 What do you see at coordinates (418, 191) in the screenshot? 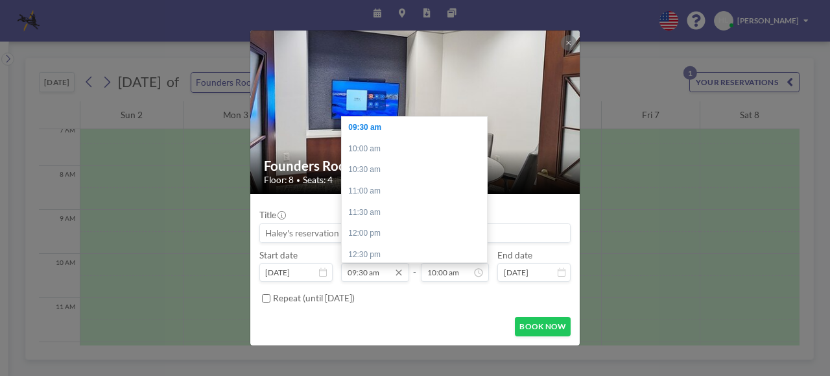
I see `div: 11:00 am` at bounding box center [418, 191].